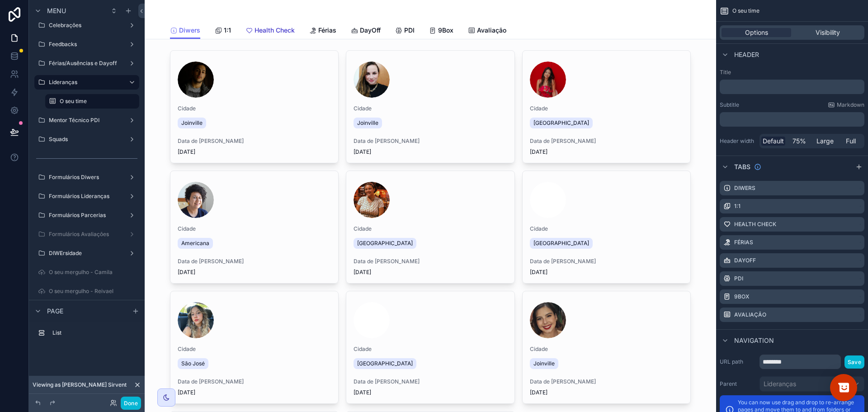  I want to click on span: Full, so click(851, 141).